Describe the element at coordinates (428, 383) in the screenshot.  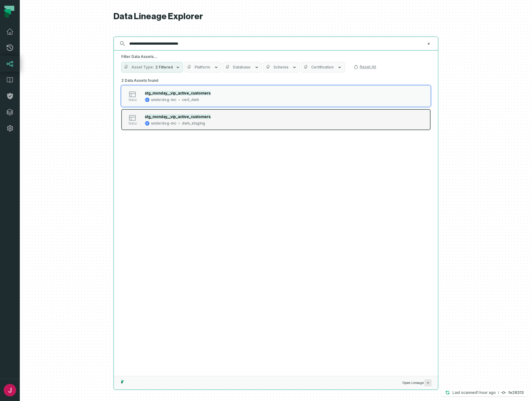
I see `span: Press ↵ to add a new Data Asset to the graph` at that location.